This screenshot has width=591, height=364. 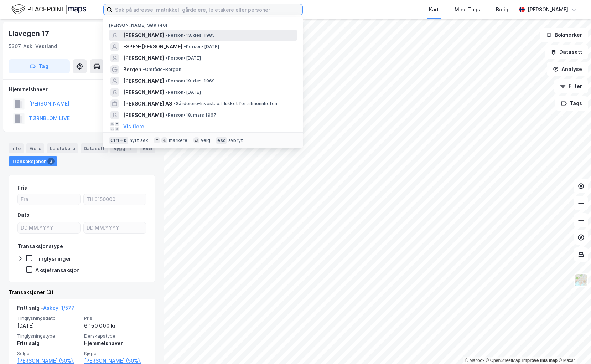 What do you see at coordinates (57, 270) in the screenshot?
I see `div: Aksjetransaksjon` at bounding box center [57, 270].